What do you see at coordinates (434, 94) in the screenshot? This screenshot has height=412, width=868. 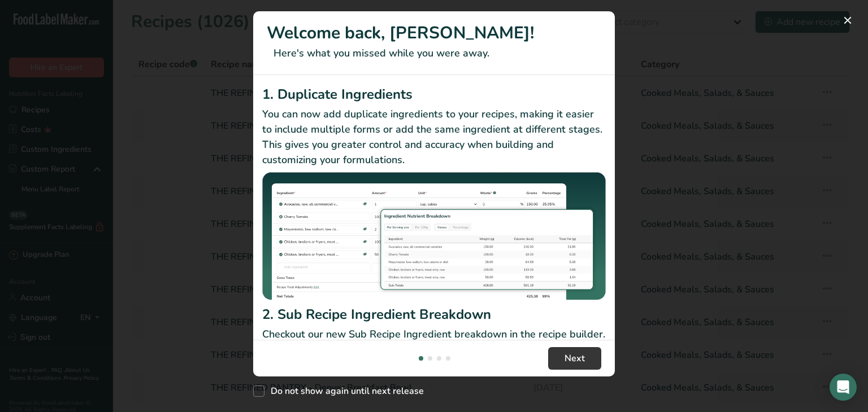 I see `h2: 1. Duplicate Ingredients` at bounding box center [434, 94].